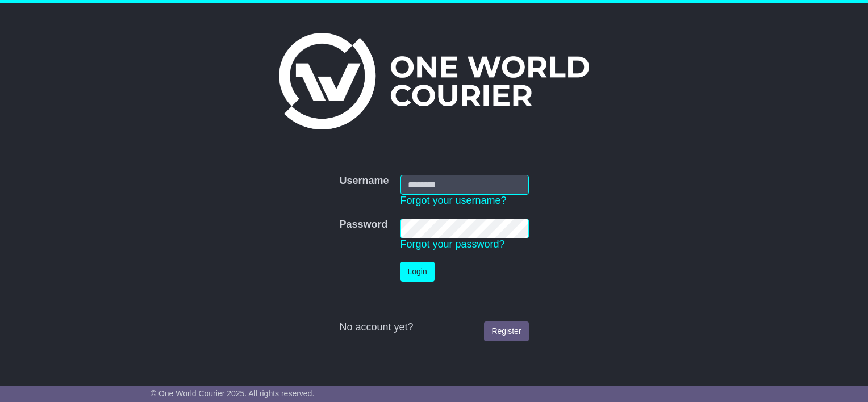  What do you see at coordinates (418, 272) in the screenshot?
I see `button: Login` at bounding box center [418, 272].